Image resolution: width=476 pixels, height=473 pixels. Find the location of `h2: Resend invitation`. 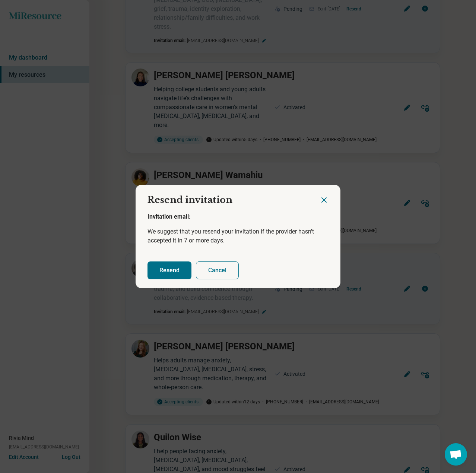

h2: Resend invitation is located at coordinates (228, 197).